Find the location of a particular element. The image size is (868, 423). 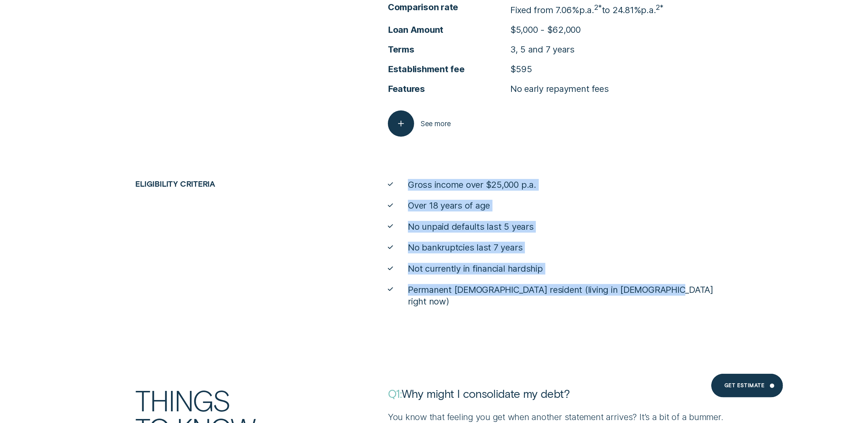

strong: Q1: is located at coordinates (394, 392).